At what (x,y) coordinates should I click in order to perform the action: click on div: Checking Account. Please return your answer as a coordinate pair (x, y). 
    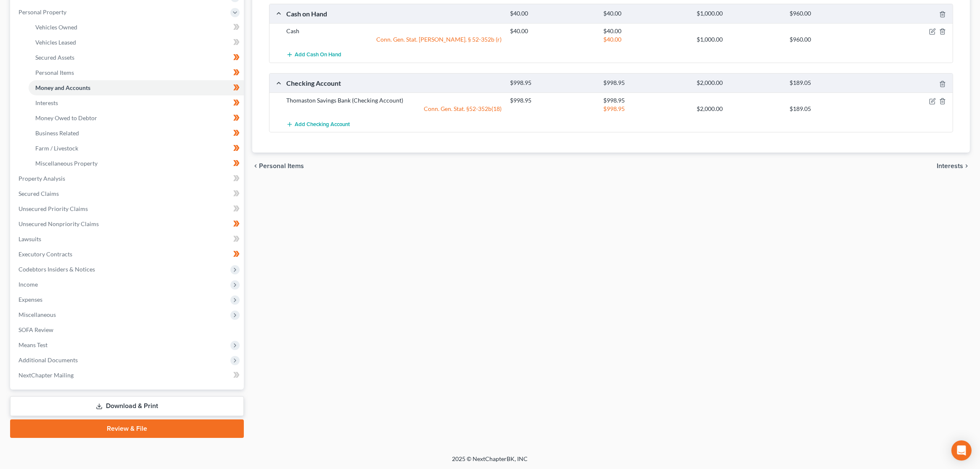
    Looking at the image, I should click on (394, 83).